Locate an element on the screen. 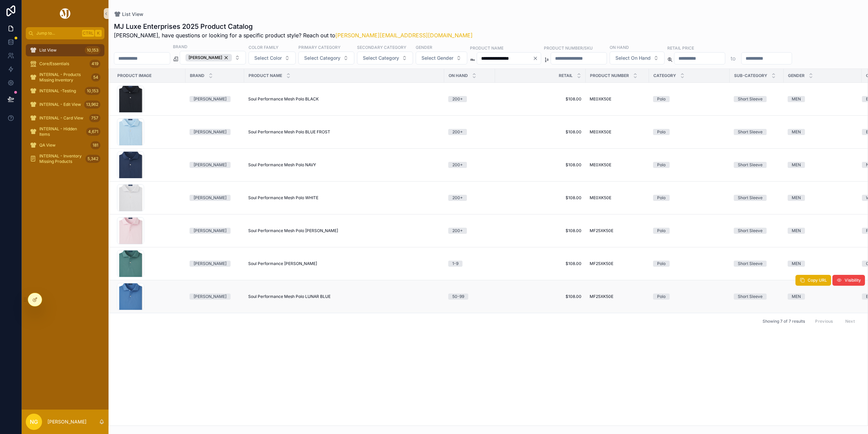  div: scrollable content is located at coordinates (65, 106).